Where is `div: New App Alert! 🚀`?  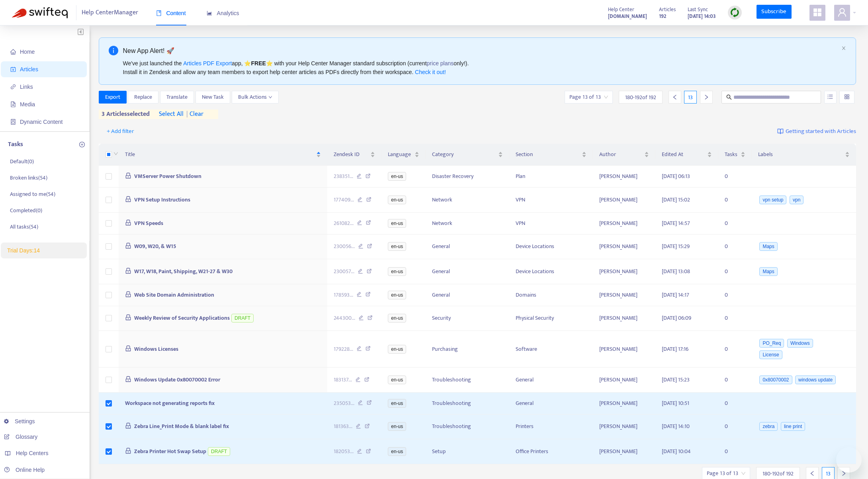 div: New App Alert! 🚀 is located at coordinates (481, 51).